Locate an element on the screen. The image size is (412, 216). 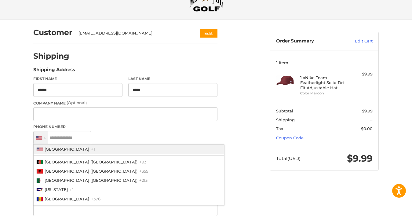
span: +213 is located at coordinates (143, 180).